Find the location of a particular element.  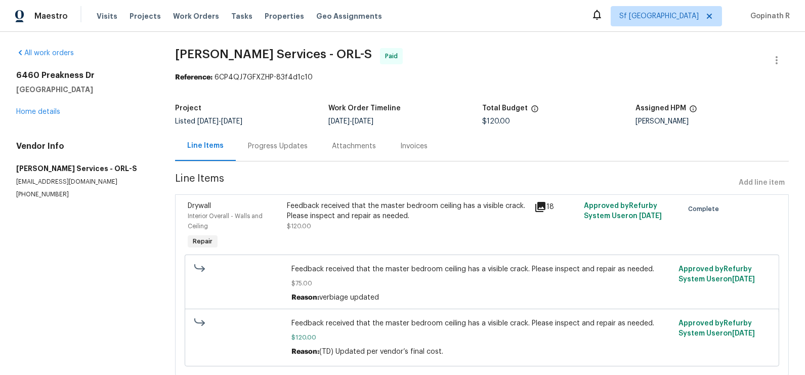

h2: 6460 Preakness Dr is located at coordinates (83, 75).